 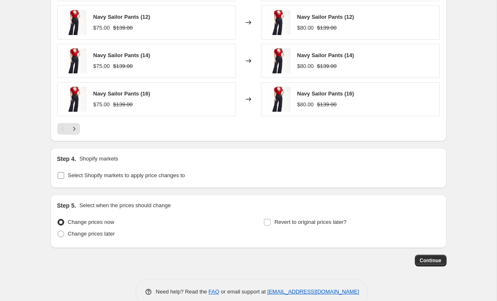 What do you see at coordinates (126, 175) in the screenshot?
I see `span: Select Shopify markets to apply price changes to` at bounding box center [126, 175].